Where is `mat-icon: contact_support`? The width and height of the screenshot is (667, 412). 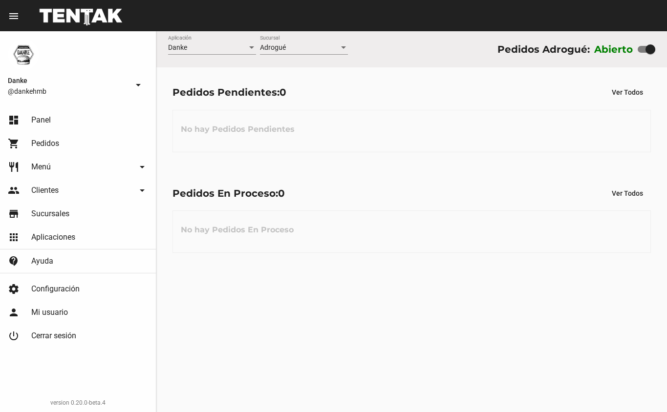
mat-icon: contact_support is located at coordinates (14, 261).